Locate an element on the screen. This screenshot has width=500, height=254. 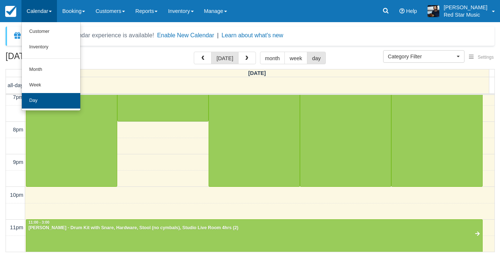
button: day is located at coordinates (316, 58).